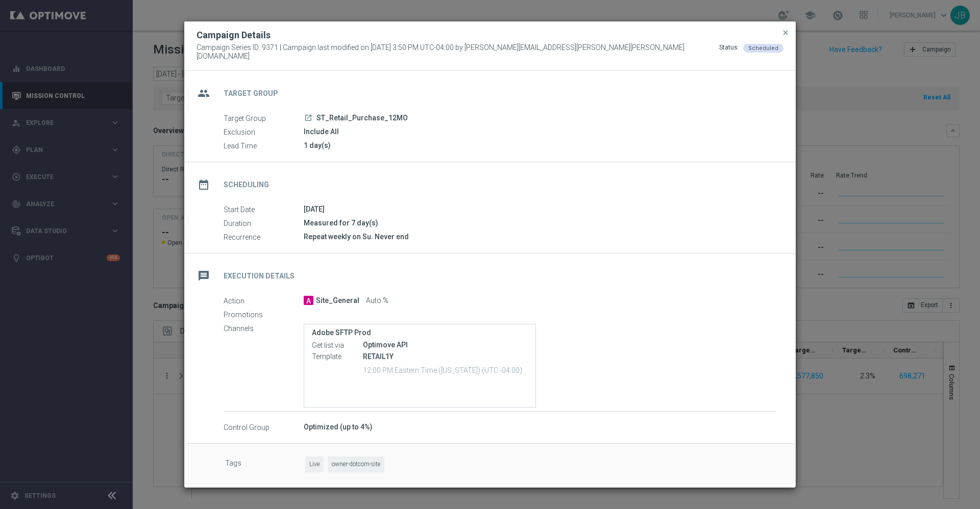 The width and height of the screenshot is (980, 509). Describe the element at coordinates (729, 52) in the screenshot. I see `div: Status:` at that location.